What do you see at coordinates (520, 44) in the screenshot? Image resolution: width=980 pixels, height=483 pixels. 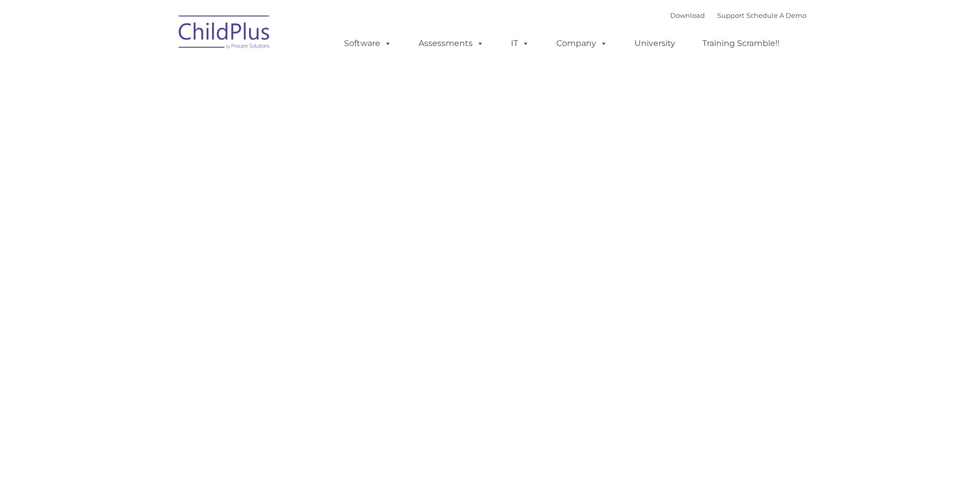 I see `a: IT` at bounding box center [520, 44].